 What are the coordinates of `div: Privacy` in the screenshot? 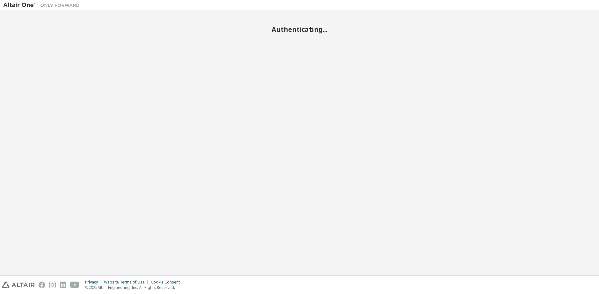 It's located at (94, 283).